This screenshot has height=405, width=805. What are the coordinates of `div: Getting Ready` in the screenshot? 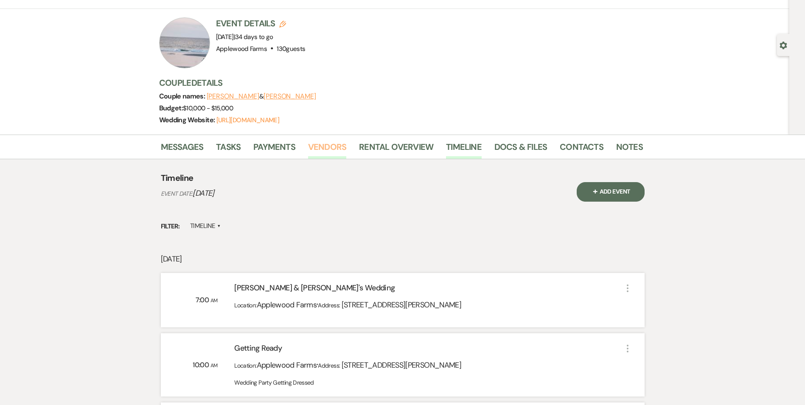 It's located at (428, 350).